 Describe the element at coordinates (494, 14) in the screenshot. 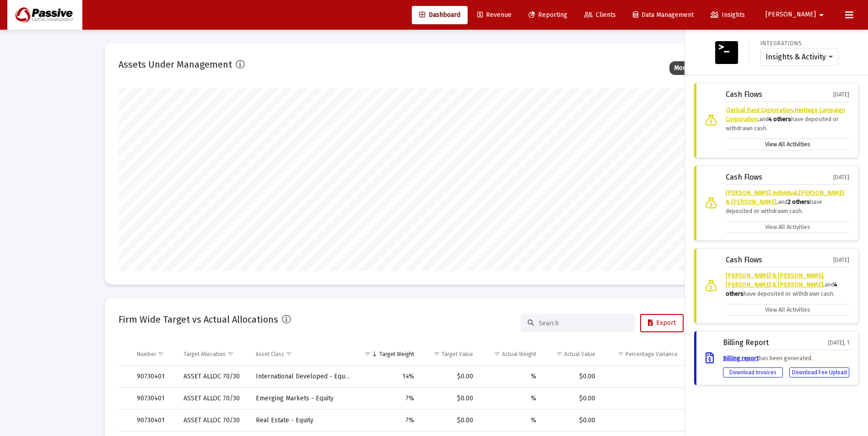

I see `span: Revenue` at that location.